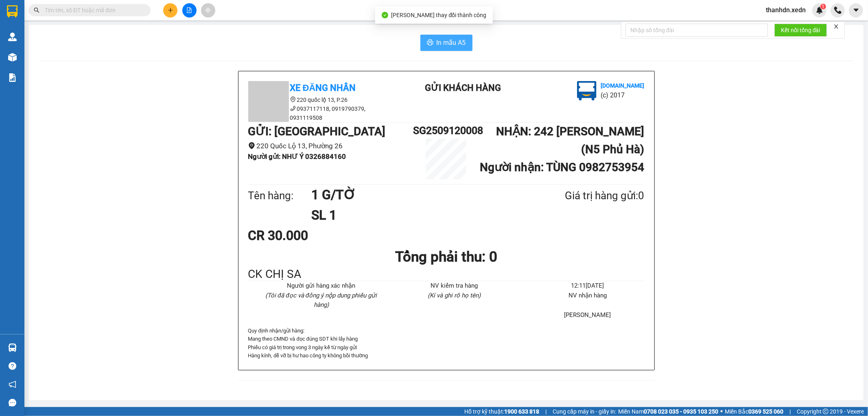 Image resolution: width=868 pixels, height=416 pixels. What do you see at coordinates (12, 384) in the screenshot?
I see `span: notification` at bounding box center [12, 384].